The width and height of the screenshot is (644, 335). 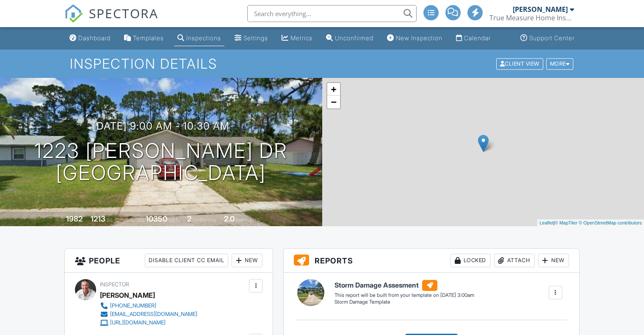 I want to click on div: Support Center, so click(x=552, y=37).